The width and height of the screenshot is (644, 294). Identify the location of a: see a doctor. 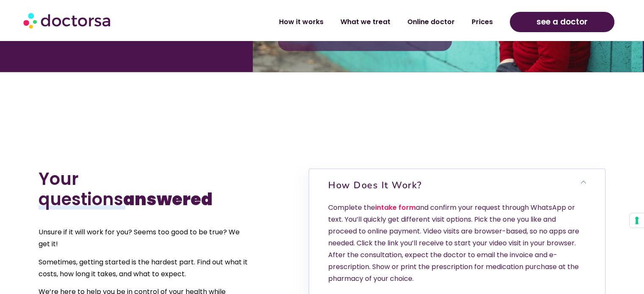
(563, 22).